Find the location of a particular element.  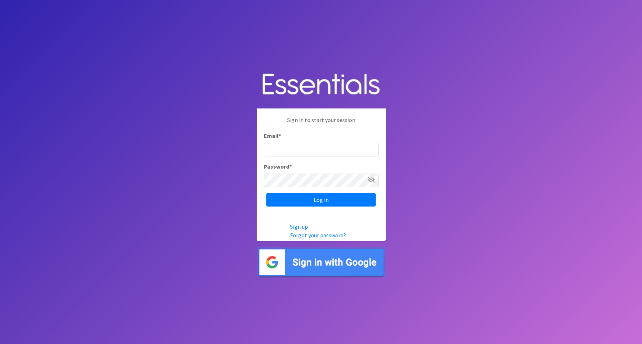

a: Forgot your password? is located at coordinates (318, 235).